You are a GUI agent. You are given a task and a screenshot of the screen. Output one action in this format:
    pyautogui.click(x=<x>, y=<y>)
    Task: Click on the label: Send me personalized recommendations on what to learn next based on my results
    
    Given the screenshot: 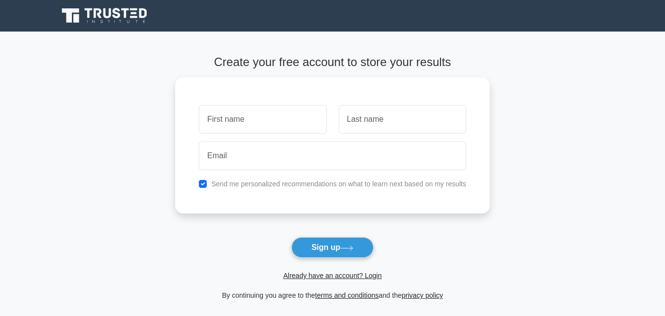 What is the action you would take?
    pyautogui.click(x=339, y=184)
    